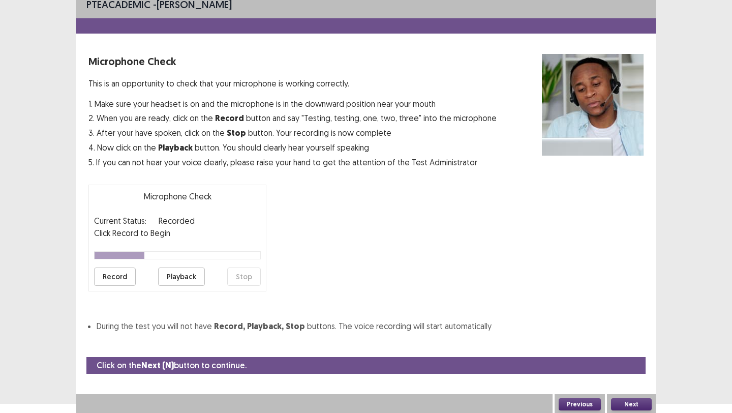 This screenshot has height=413, width=732. Describe the element at coordinates (229, 118) in the screenshot. I see `strong: Record` at that location.